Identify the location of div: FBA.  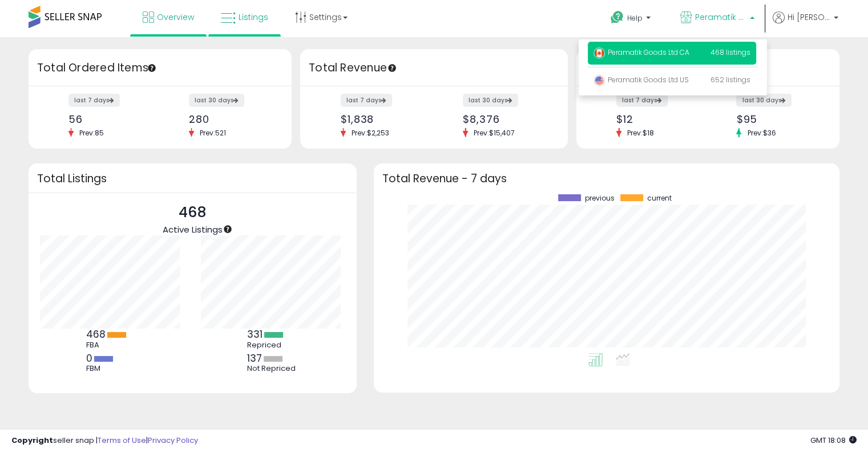
(112, 345).